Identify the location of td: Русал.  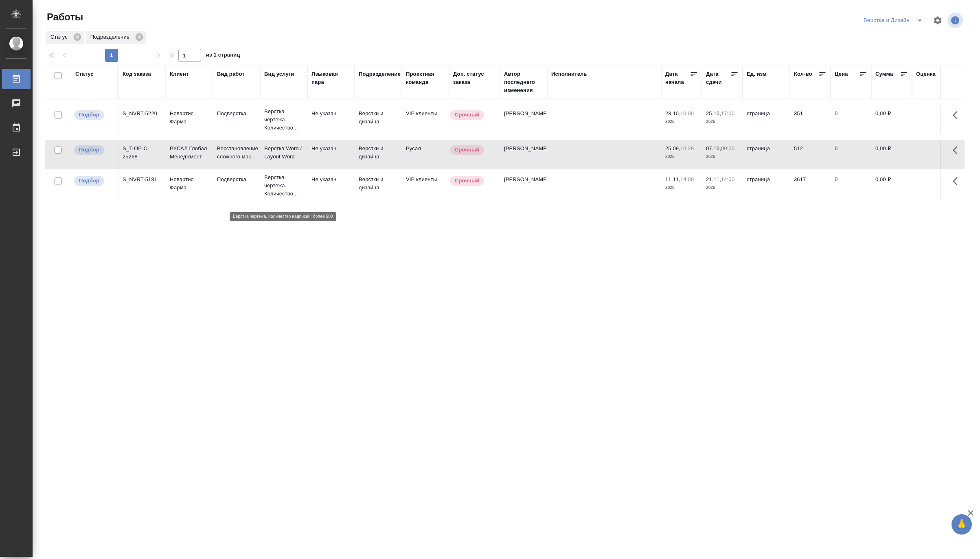
(426, 155).